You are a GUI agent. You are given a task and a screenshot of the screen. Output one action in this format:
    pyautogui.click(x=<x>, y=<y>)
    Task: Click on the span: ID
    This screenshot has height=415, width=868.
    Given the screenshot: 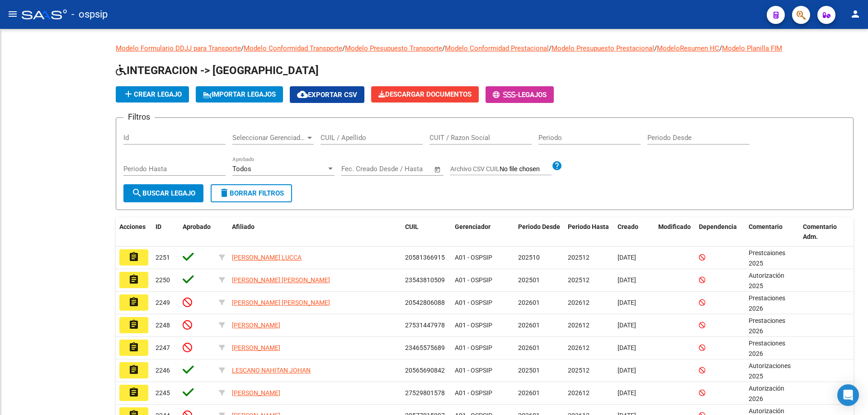 What is the action you would take?
    pyautogui.click(x=158, y=227)
    